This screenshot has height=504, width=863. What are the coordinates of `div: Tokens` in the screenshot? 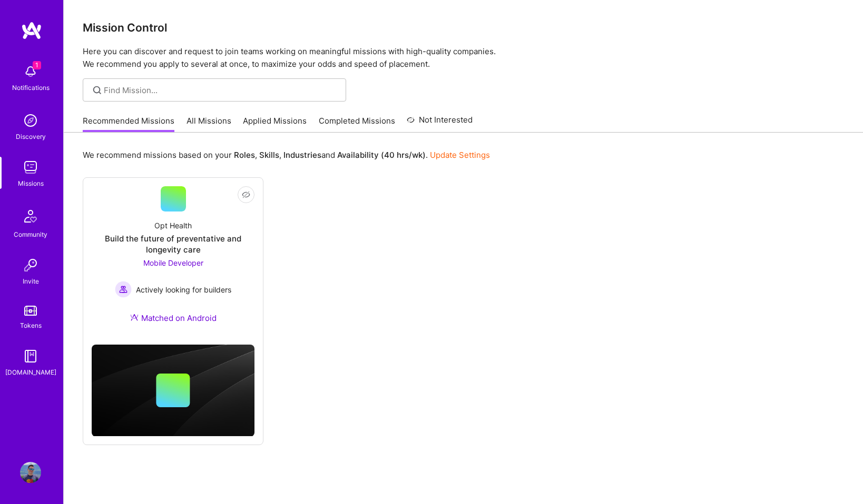 It's located at (30, 326).